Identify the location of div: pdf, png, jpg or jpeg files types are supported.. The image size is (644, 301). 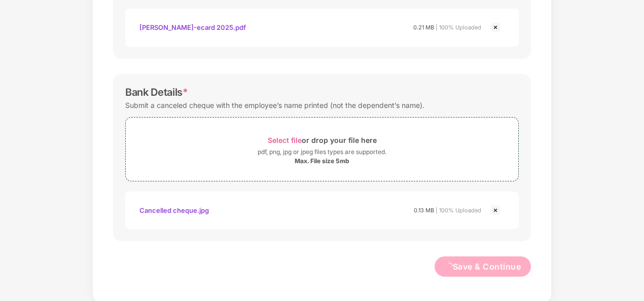
(322, 152).